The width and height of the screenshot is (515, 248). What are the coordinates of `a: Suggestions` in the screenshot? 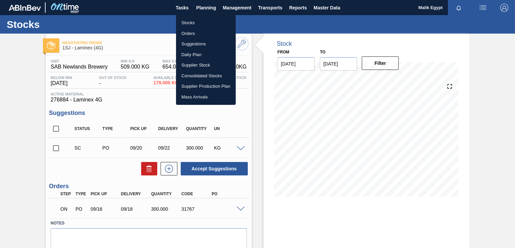 It's located at (206, 44).